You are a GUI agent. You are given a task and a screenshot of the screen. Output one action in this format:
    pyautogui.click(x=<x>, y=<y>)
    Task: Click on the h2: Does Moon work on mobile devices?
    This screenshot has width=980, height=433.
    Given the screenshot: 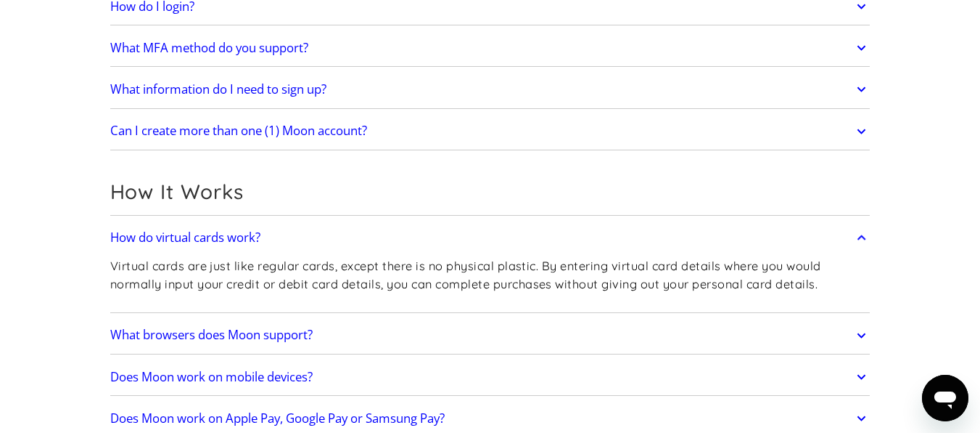 What is the action you would take?
    pyautogui.click(x=211, y=377)
    